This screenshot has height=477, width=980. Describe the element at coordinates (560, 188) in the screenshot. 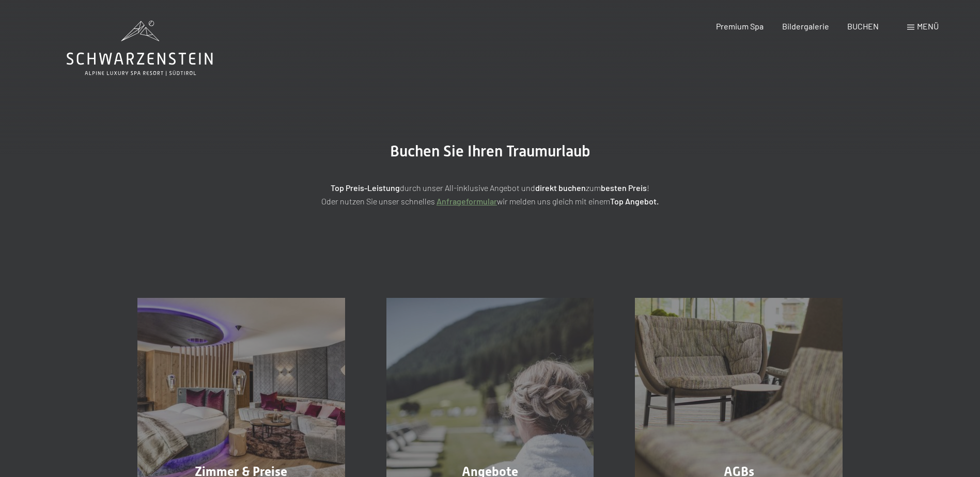

I see `strong: direkt buchen` at that location.